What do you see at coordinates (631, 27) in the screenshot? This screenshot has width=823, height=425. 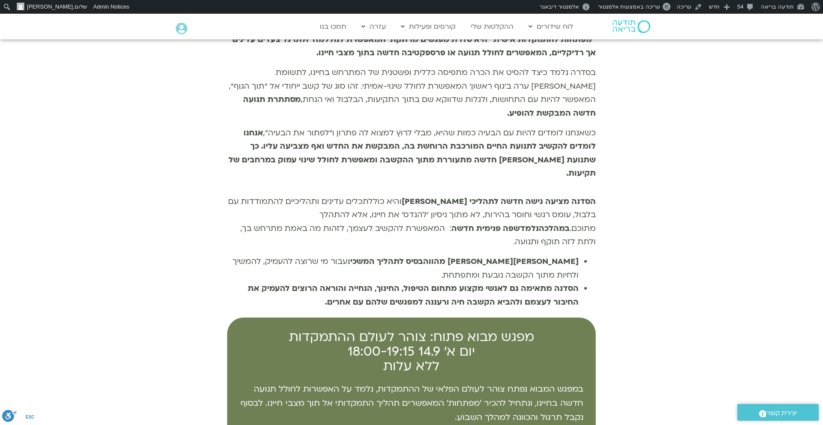 I see `img: תודעה בריאה` at bounding box center [631, 27].